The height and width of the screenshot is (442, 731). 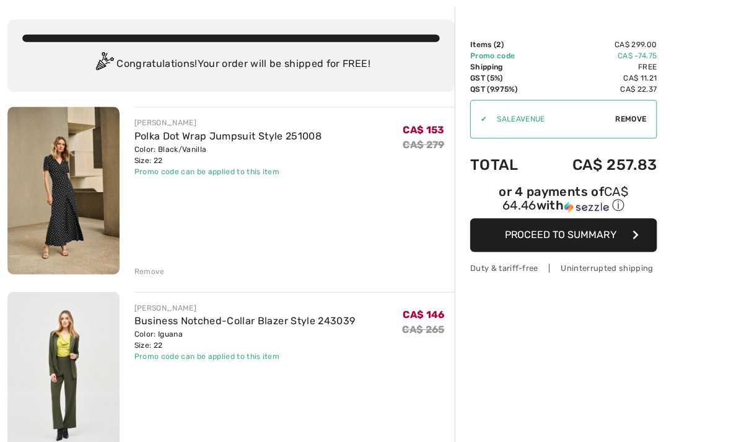 What do you see at coordinates (594, 77) in the screenshot?
I see `td: CA$ 11.21` at bounding box center [594, 77].